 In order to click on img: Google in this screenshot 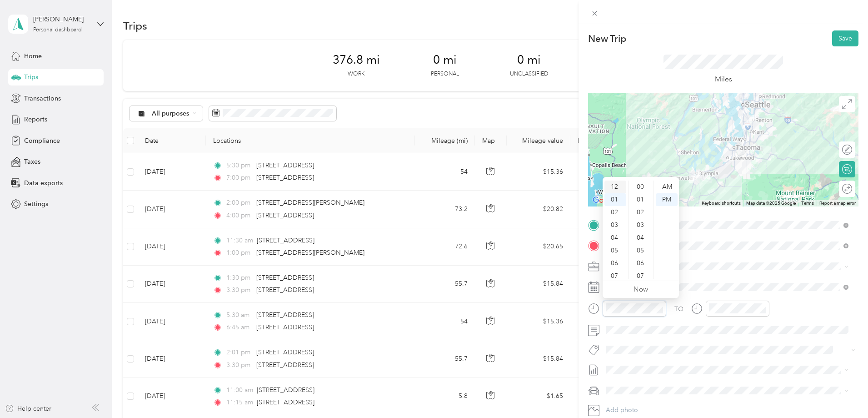, I will do `click(605, 201)`.